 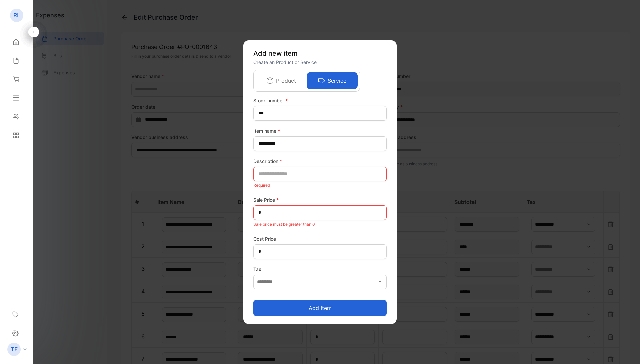 What do you see at coordinates (320, 200) in the screenshot?
I see `label: Sale Price` at bounding box center [320, 200].